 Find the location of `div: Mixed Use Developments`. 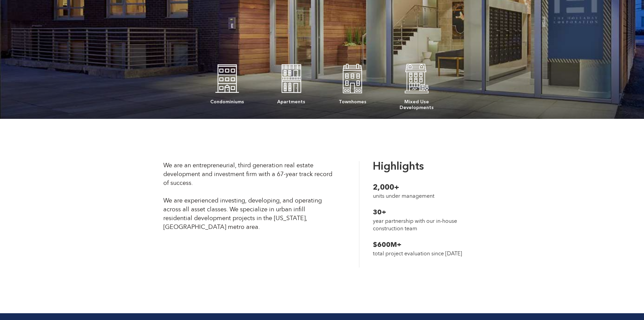

div: Mixed Use Developments is located at coordinates (417, 103).